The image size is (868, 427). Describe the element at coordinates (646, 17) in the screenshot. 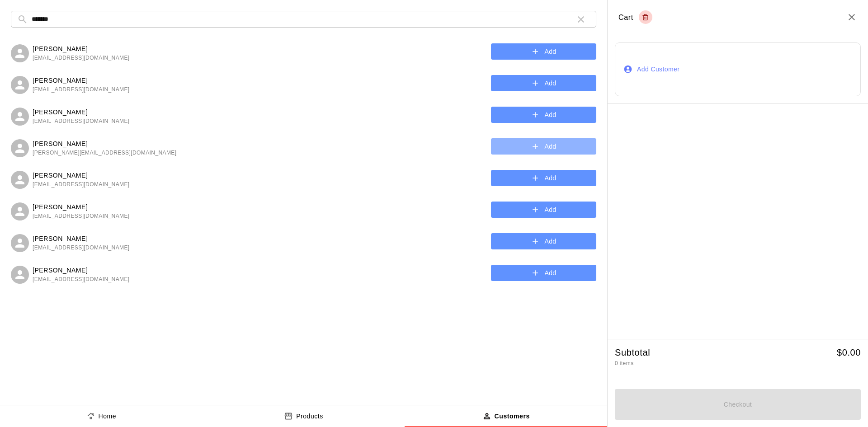

I see `button: Empty cart` at that location.